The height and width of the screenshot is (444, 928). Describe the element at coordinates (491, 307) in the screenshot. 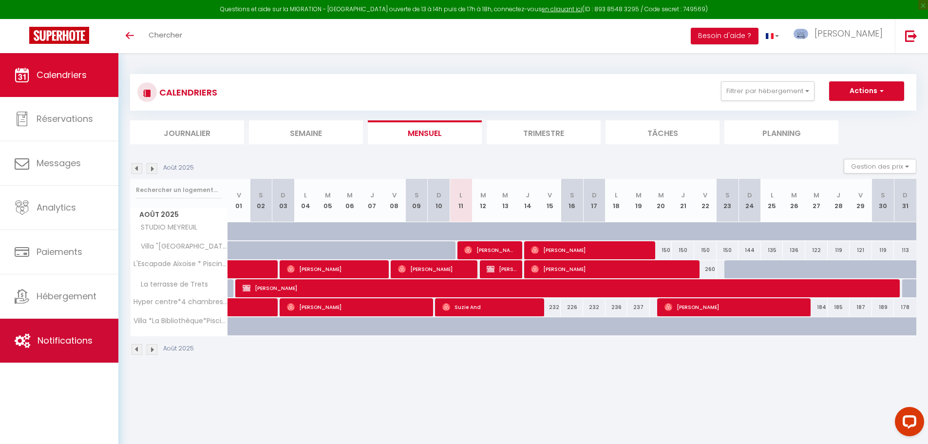

I see `span: Suzie And` at that location.